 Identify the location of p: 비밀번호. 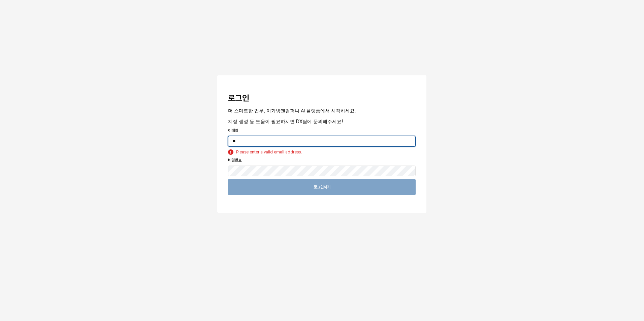
(321, 160).